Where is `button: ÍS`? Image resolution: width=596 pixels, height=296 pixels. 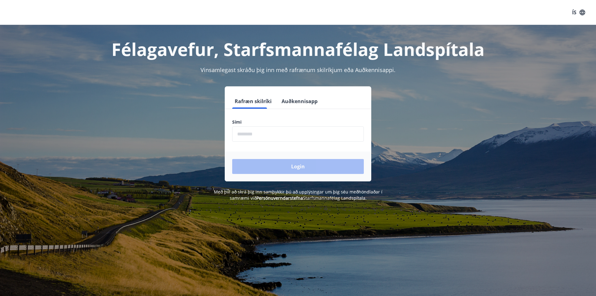 button: ÍS is located at coordinates (579, 12).